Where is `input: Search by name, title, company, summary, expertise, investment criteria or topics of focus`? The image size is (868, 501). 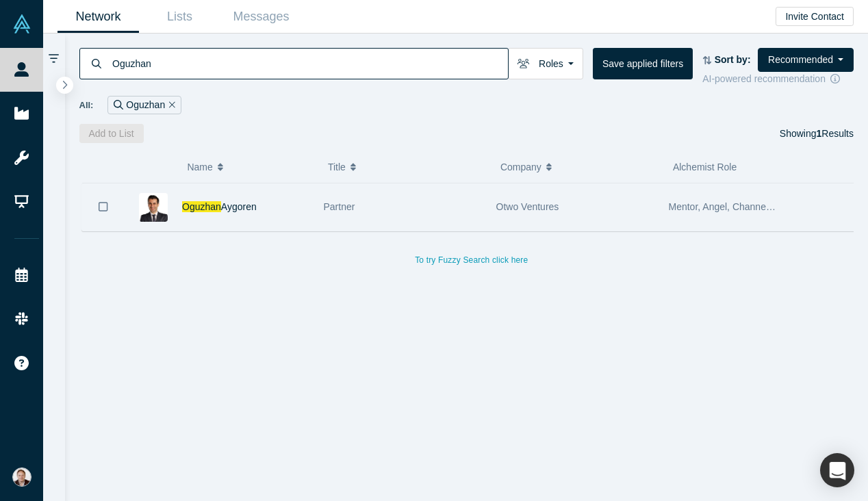 input: Search by name, title, company, summary, expertise, investment criteria or topics of focus is located at coordinates (309, 63).